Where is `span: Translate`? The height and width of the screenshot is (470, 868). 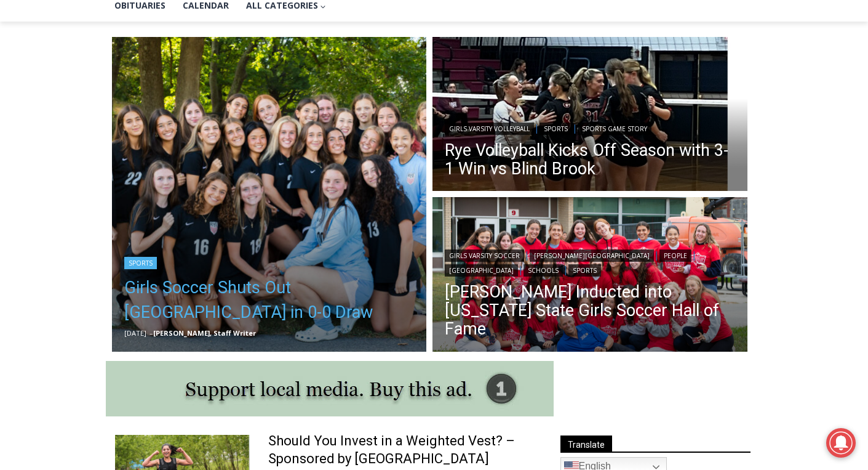 span: Translate is located at coordinates (587, 443).